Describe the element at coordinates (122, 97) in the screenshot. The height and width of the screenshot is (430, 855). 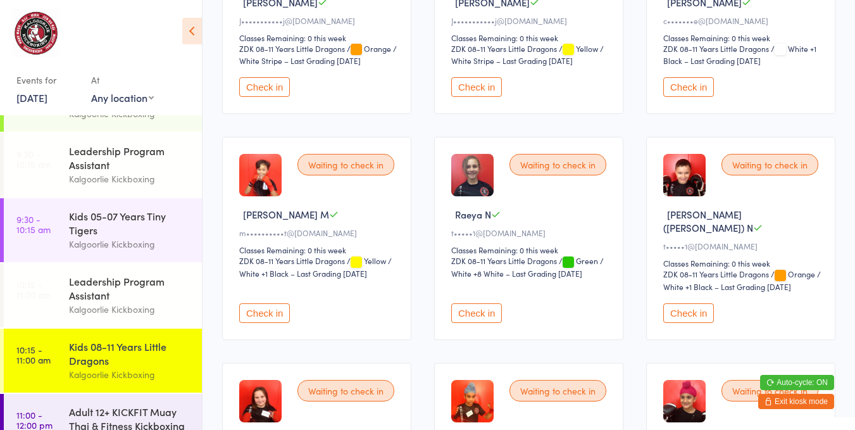
I see `div: Any location` at that location.